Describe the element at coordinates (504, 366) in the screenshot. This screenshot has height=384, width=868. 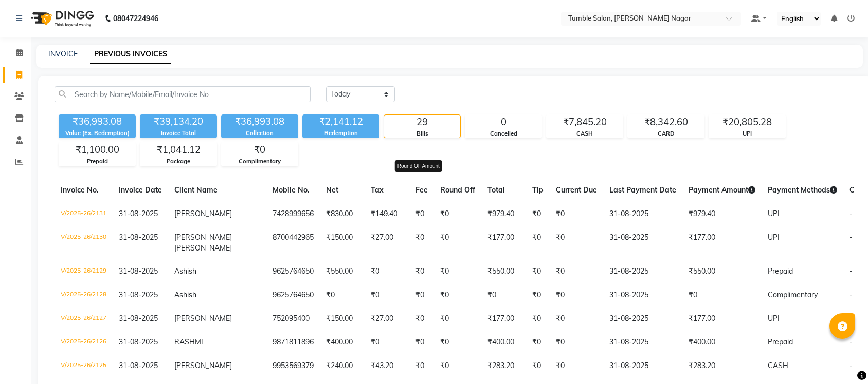
I see `td: ₹283.20` at that location.